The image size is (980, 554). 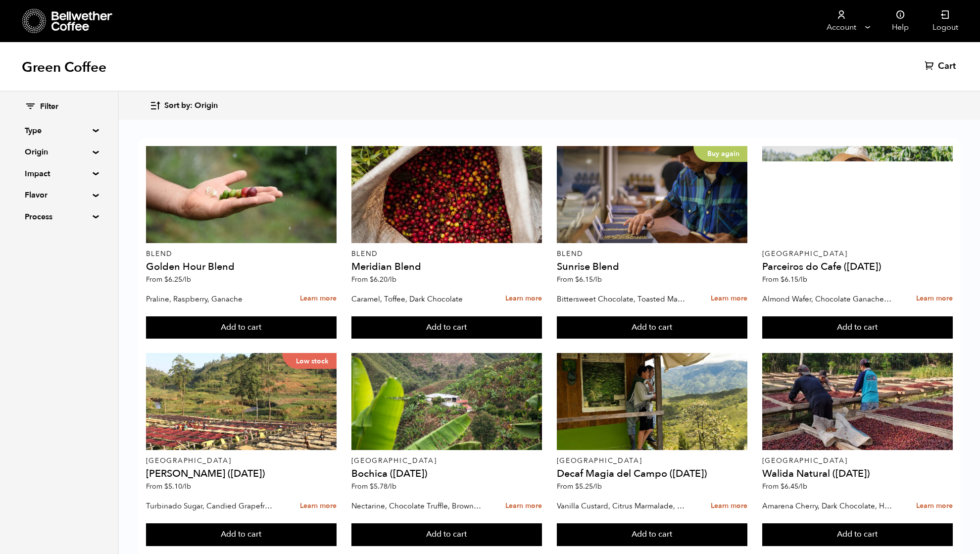 I want to click on bdi: 6.45, so click(x=794, y=486).